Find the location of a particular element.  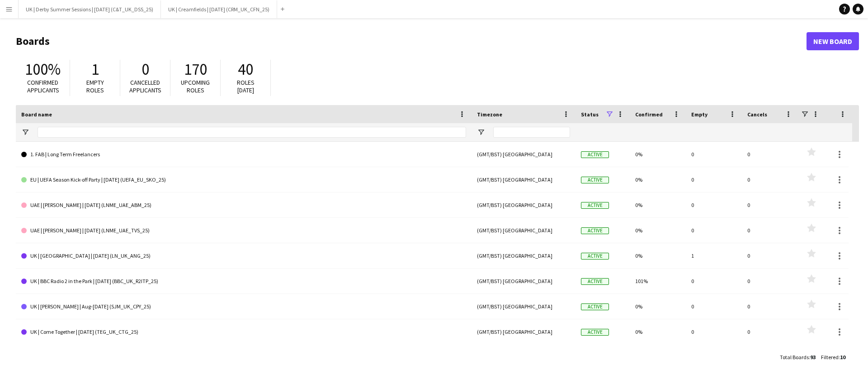

span: 10 is located at coordinates (843, 357).